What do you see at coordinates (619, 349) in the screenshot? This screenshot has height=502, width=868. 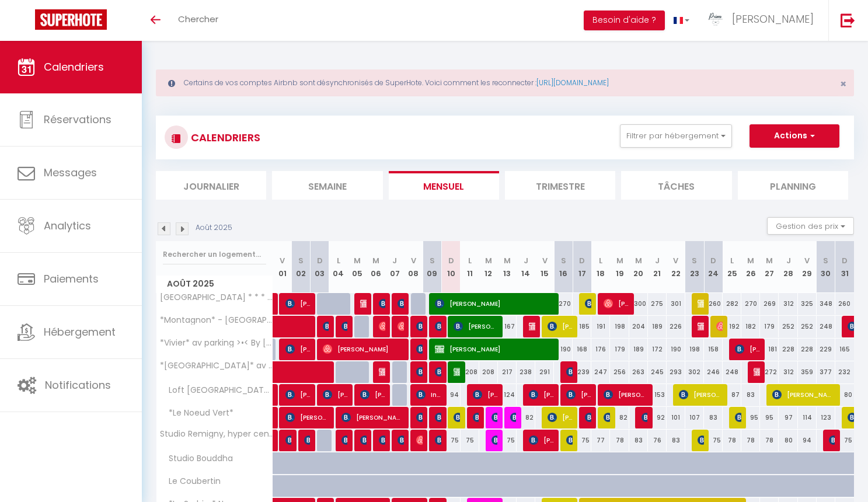 I see `div: 179` at bounding box center [619, 349].